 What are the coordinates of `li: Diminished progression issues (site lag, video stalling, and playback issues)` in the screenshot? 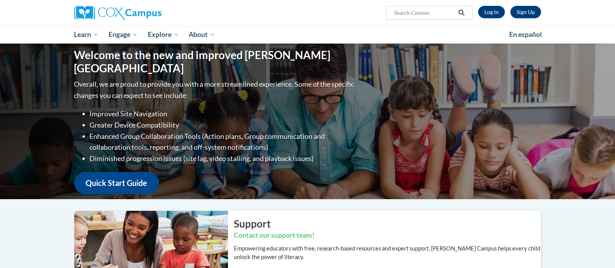 It's located at (223, 158).